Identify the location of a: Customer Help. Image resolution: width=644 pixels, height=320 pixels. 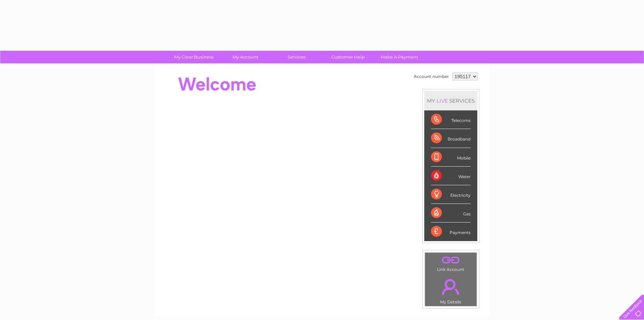
(348, 57).